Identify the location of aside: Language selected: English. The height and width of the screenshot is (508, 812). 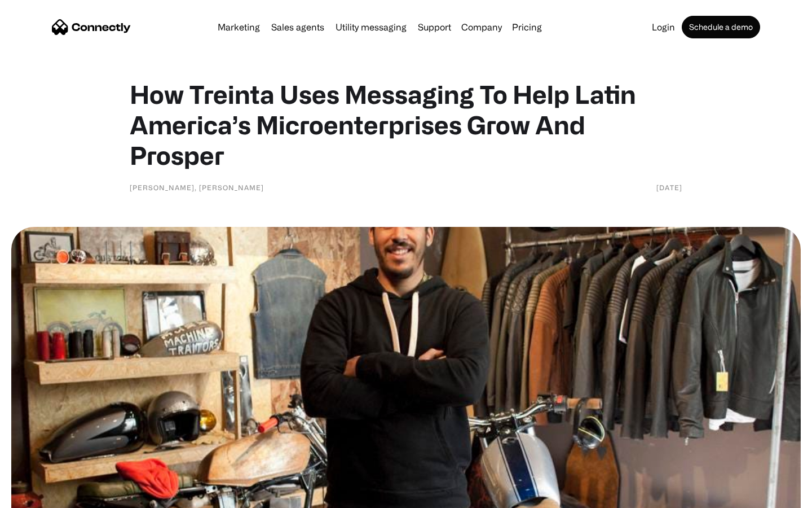
(40, 496).